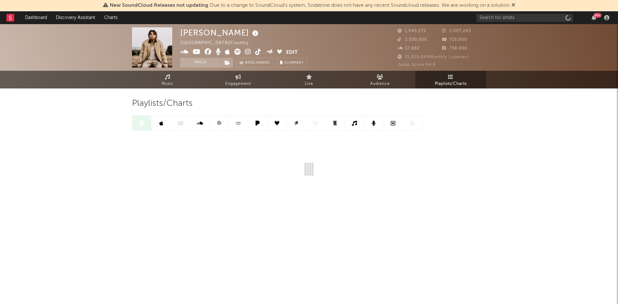 This screenshot has height=304, width=618. Describe the element at coordinates (594, 18) in the screenshot. I see `button: 99+` at that location.